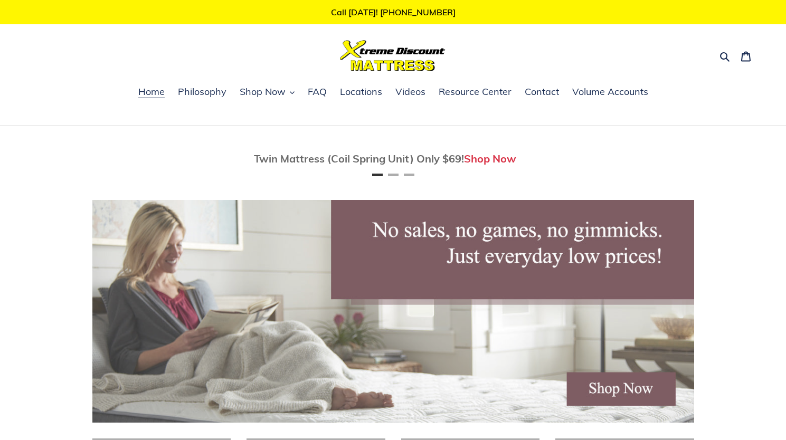 The width and height of the screenshot is (786, 440). What do you see at coordinates (410, 92) in the screenshot?
I see `span: Videos` at bounding box center [410, 92].